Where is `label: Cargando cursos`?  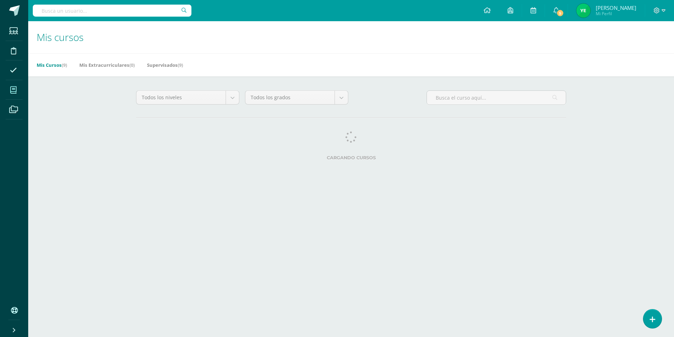
label: Cargando cursos is located at coordinates (351, 157).